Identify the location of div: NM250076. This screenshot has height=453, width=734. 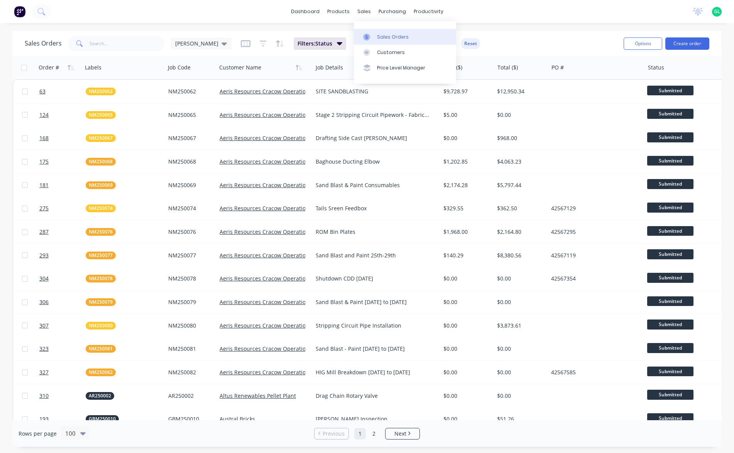
(189, 232).